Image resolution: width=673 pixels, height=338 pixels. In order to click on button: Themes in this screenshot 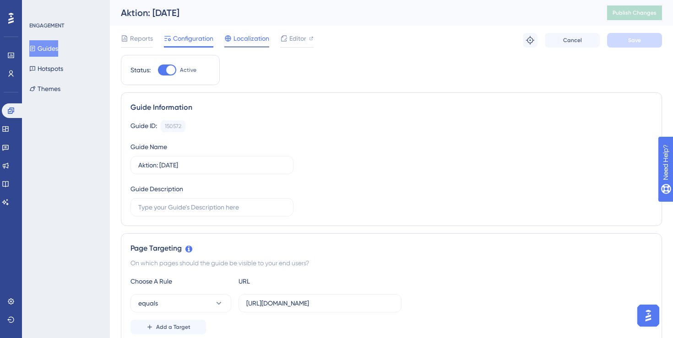, I will do `click(45, 89)`.